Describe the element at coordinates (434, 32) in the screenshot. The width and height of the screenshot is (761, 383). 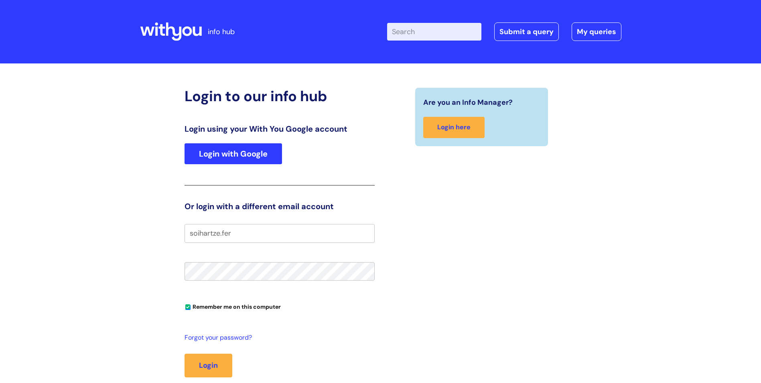
I see `input: Search` at that location.